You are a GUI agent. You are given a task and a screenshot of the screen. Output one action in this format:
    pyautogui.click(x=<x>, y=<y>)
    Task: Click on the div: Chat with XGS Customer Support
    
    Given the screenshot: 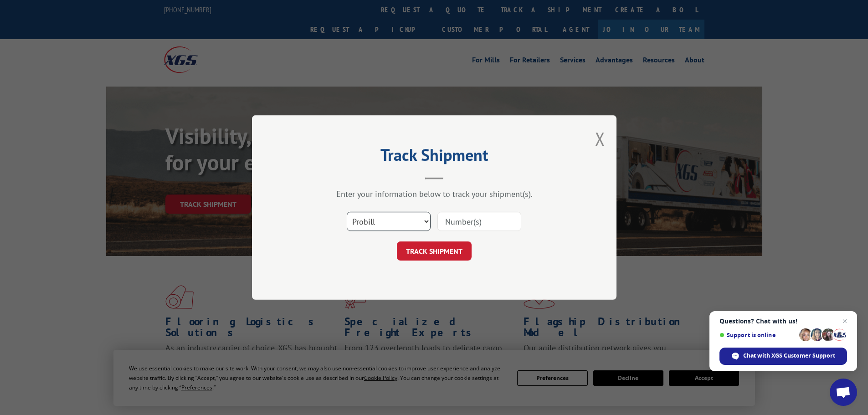 What is the action you would take?
    pyautogui.click(x=783, y=356)
    